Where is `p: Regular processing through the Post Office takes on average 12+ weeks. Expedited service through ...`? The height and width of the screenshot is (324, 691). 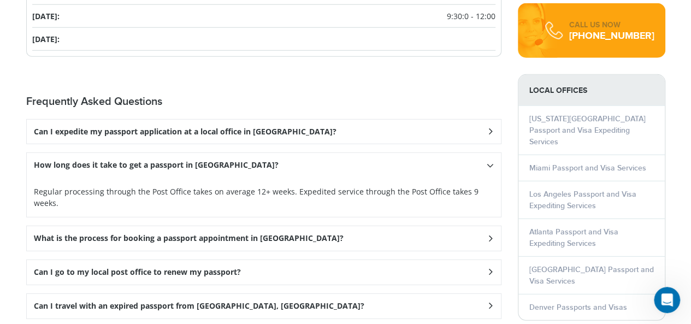 p: Regular processing through the Post Office takes on average 12+ weeks. Expedited service through ... is located at coordinates (264, 197).